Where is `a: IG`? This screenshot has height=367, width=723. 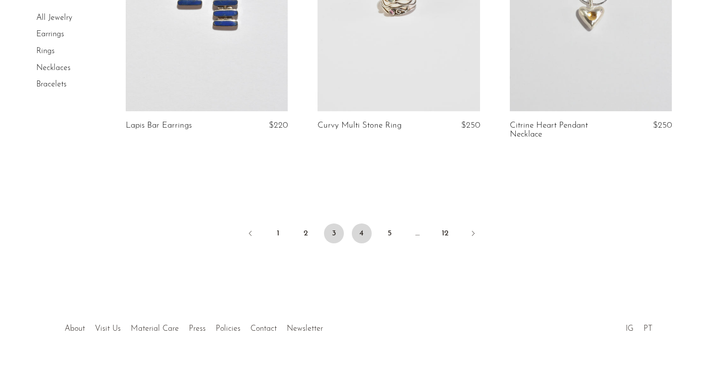 a: IG is located at coordinates (630, 329).